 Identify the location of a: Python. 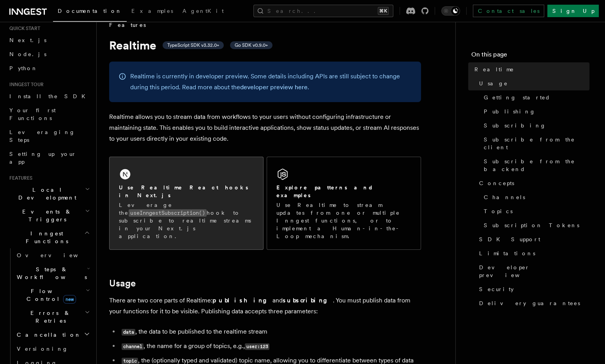
(49, 68).